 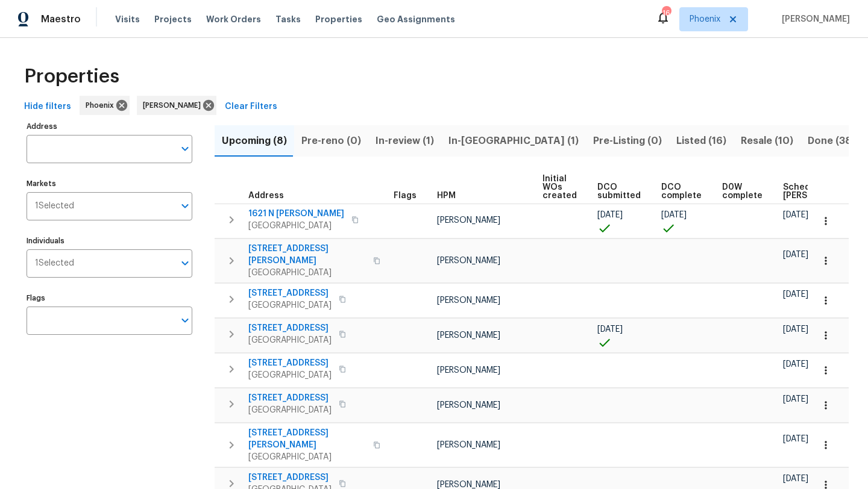 I want to click on span: DCO complete, so click(x=681, y=192).